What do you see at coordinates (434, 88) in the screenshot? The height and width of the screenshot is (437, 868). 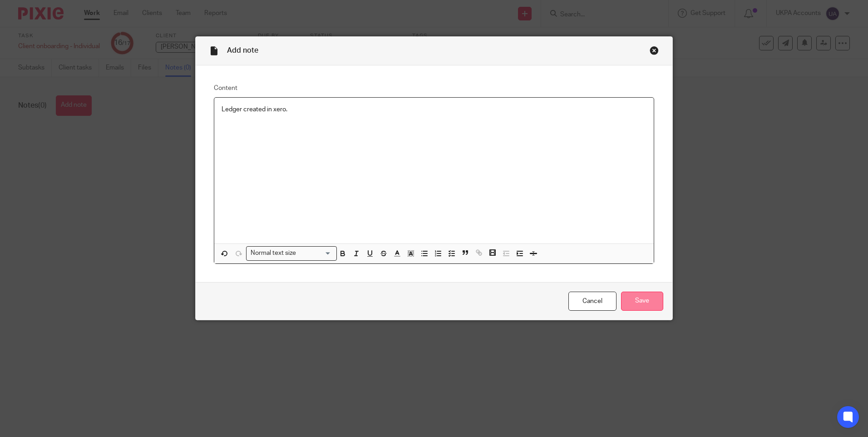 I see `label: Content` at bounding box center [434, 88].